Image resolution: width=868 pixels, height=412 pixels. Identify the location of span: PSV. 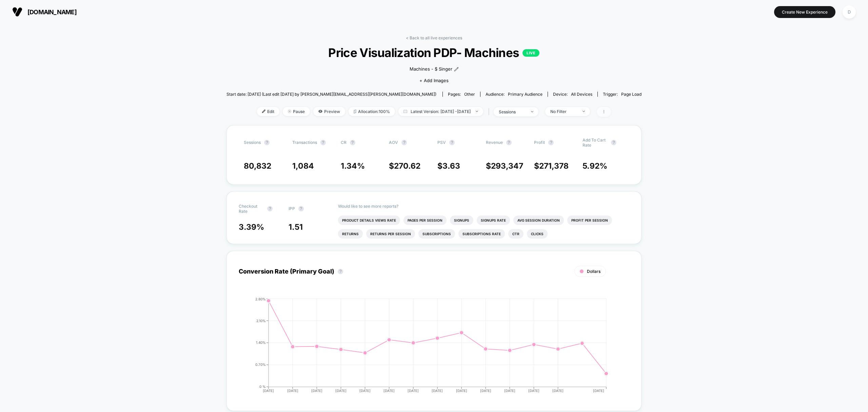
(442, 143).